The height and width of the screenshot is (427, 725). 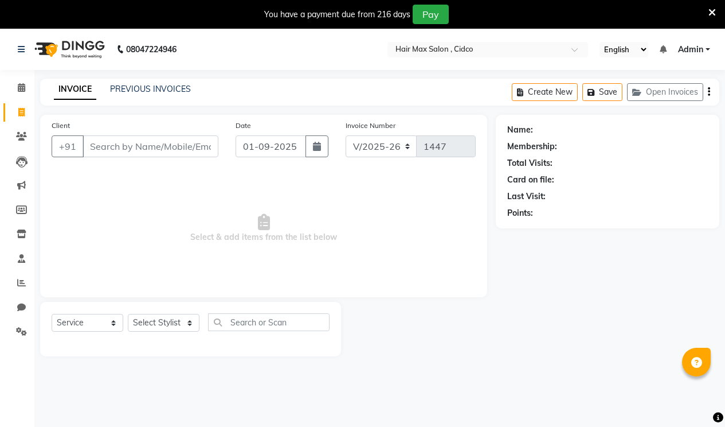 I want to click on label: Client, so click(x=61, y=126).